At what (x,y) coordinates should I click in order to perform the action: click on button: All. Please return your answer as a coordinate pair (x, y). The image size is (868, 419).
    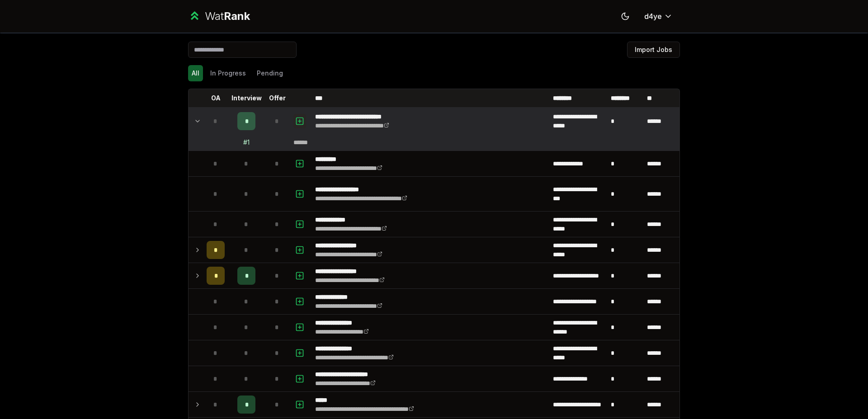
    Looking at the image, I should click on (195, 73).